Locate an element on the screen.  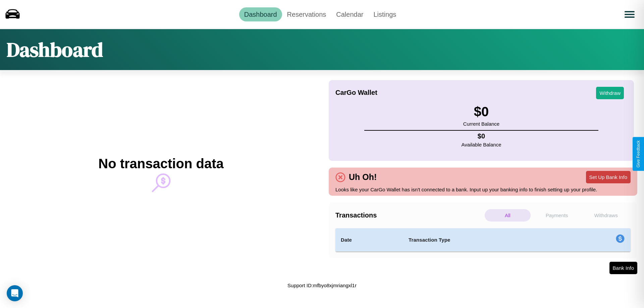
a: Calendar is located at coordinates (350, 15).